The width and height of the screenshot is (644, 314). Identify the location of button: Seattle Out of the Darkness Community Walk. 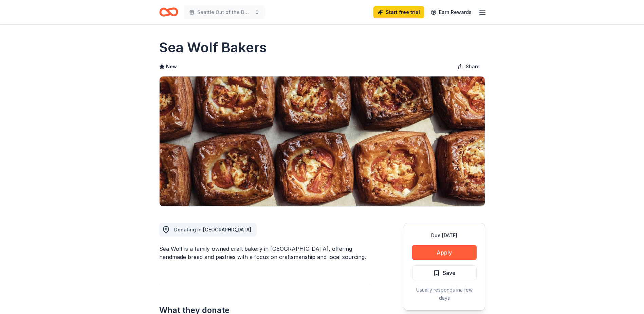
(225, 12).